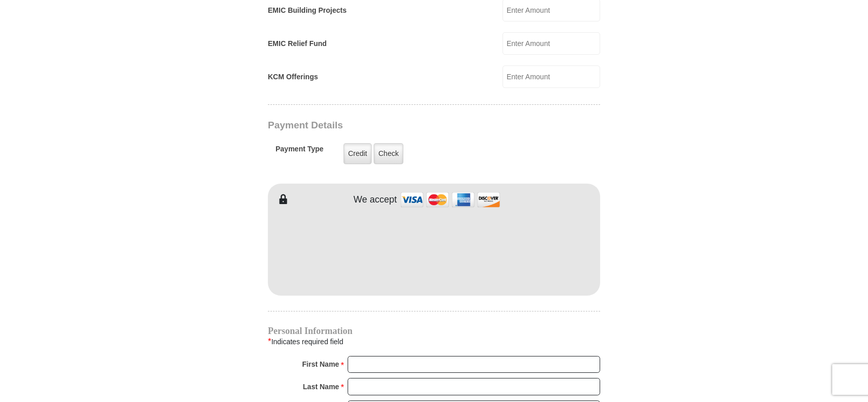 This screenshot has height=402, width=868. What do you see at coordinates (450, 199) in the screenshot?
I see `img: credit cards accepted` at bounding box center [450, 199].